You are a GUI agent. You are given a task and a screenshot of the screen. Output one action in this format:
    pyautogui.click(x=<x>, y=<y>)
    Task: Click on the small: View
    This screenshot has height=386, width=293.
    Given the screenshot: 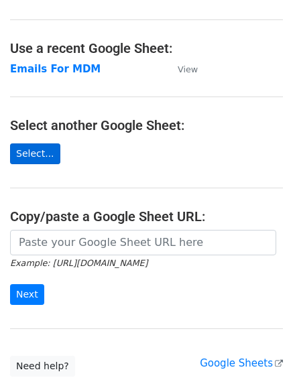 What is the action you would take?
    pyautogui.click(x=188, y=69)
    